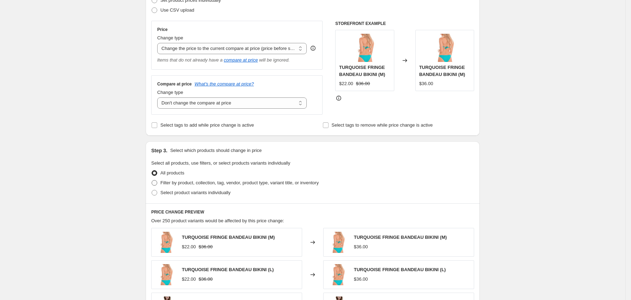 The image size is (631, 300). I want to click on span: Filter by product, collection, tag, vendor, product type, variant title, or inventory, so click(240, 183).